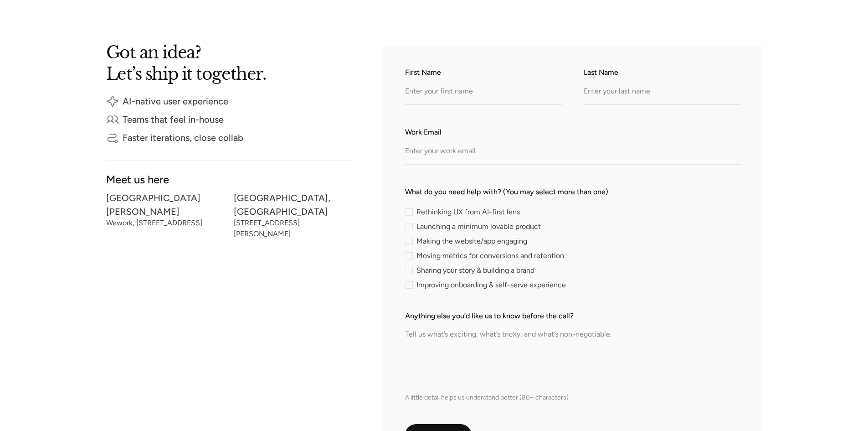 This screenshot has height=431, width=868. I want to click on span: Launching a minimum lovable product, so click(478, 226).